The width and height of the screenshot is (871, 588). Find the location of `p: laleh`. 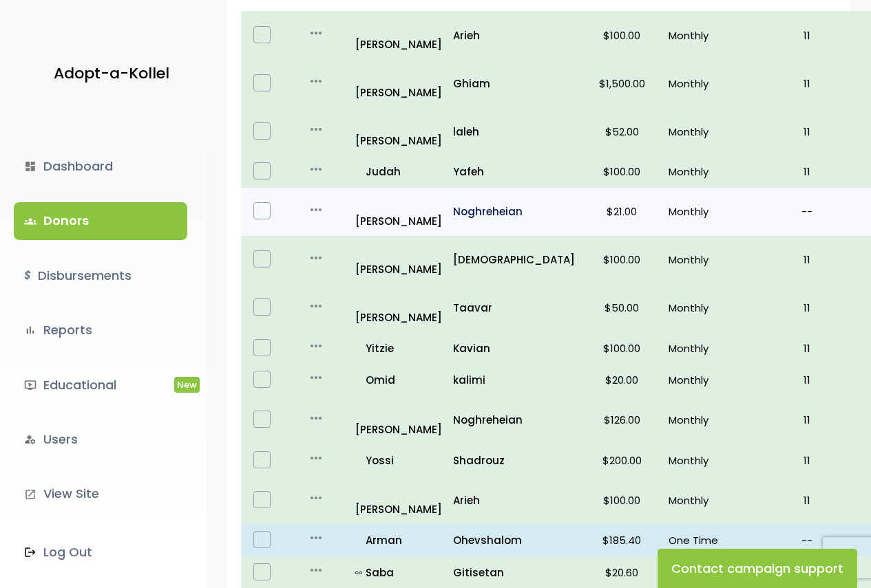

p: laleh is located at coordinates (513, 131).